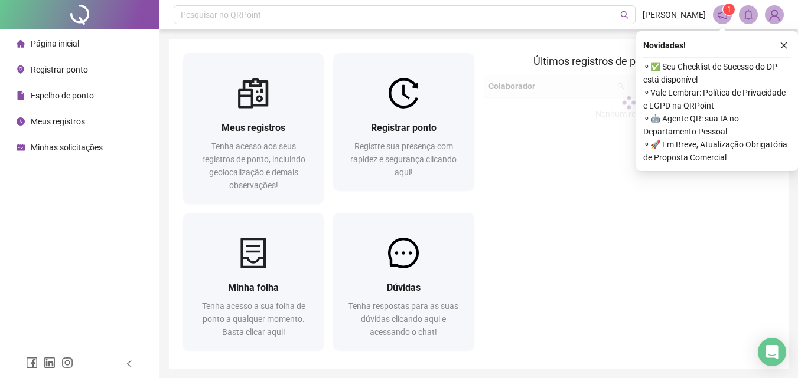  What do you see at coordinates (129, 364) in the screenshot?
I see `span: left` at bounding box center [129, 364].